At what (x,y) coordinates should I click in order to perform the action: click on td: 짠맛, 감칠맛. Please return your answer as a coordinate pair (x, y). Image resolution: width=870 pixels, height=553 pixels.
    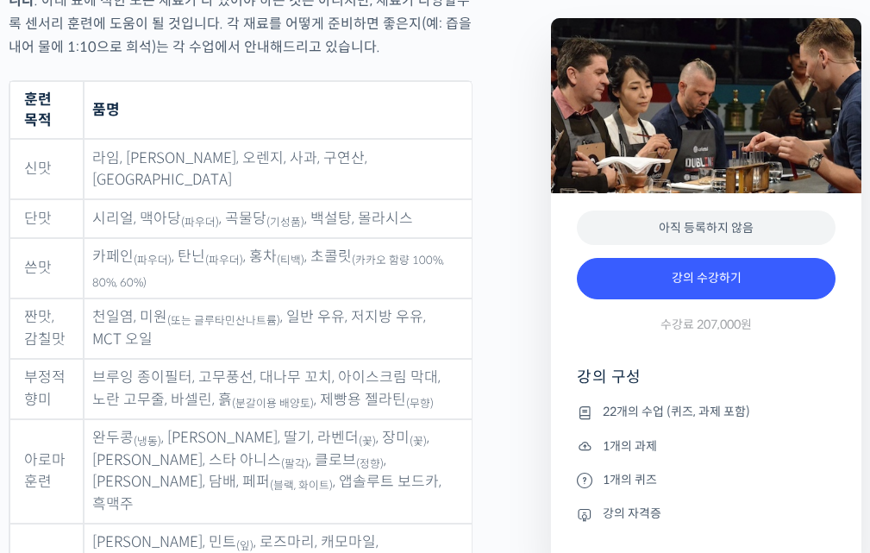
    Looking at the image, I should click on (47, 329).